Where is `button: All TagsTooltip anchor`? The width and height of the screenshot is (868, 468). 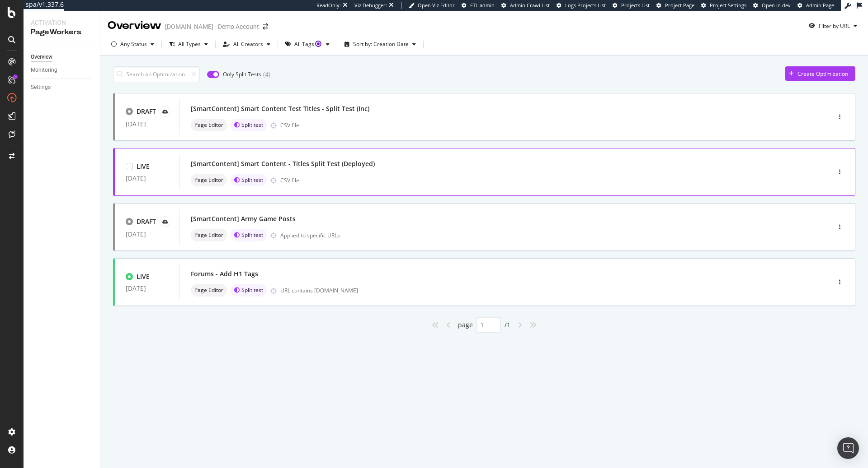 button: All TagsTooltip anchor is located at coordinates (307, 44).